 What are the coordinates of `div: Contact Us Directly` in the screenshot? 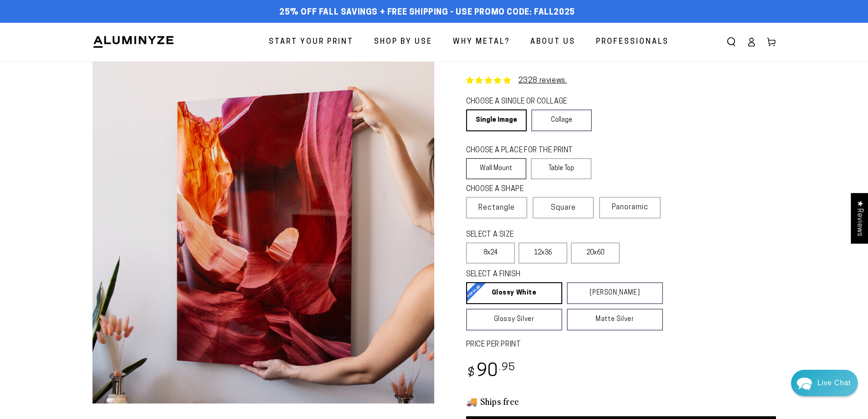 It's located at (834, 383).